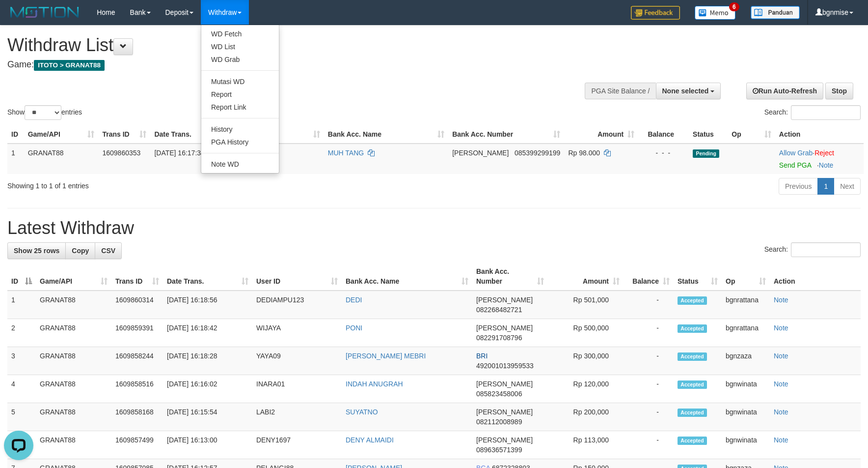  I want to click on img: Feedback.jpg, so click(655, 12).